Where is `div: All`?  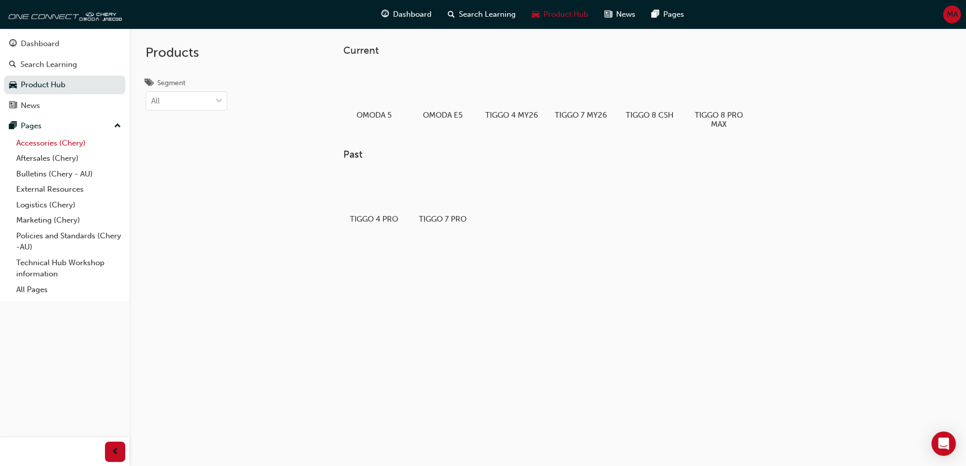
div: All is located at coordinates (155, 101).